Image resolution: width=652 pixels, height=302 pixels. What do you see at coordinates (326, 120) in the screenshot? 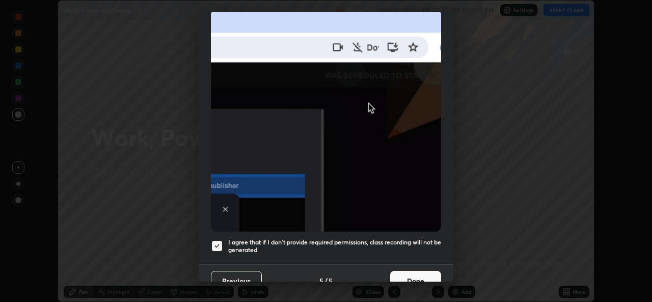
I see `img: downloads-permission-blocked.gif` at bounding box center [326, 120].